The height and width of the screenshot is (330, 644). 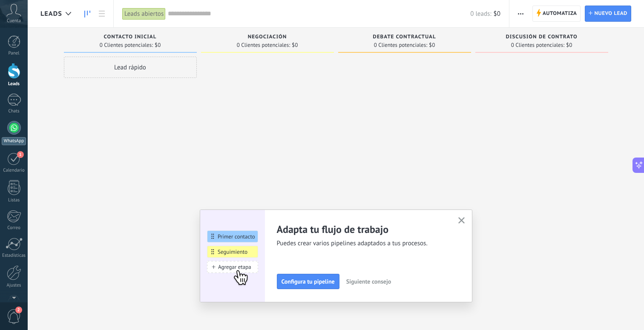 I want to click on div: Leads abiertos, so click(x=144, y=13).